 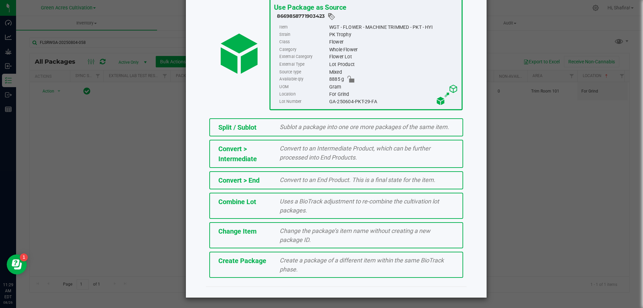 What do you see at coordinates (242, 261) in the screenshot?
I see `span: Create Package` at bounding box center [242, 261].